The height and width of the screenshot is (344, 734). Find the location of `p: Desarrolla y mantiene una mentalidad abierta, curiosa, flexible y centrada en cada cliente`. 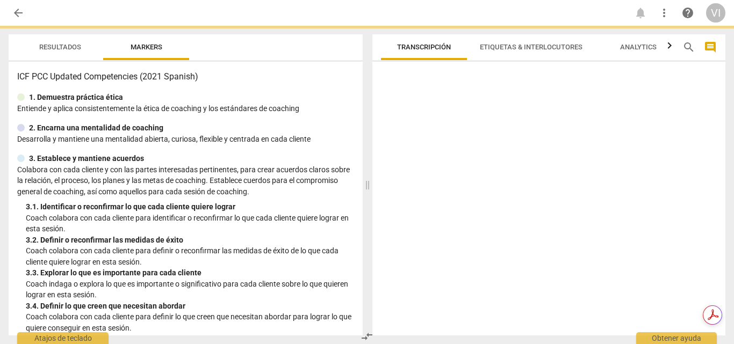

p: Desarrolla y mantiene una mentalidad abierta, curiosa, flexible y centrada en cada cliente is located at coordinates (185, 139).